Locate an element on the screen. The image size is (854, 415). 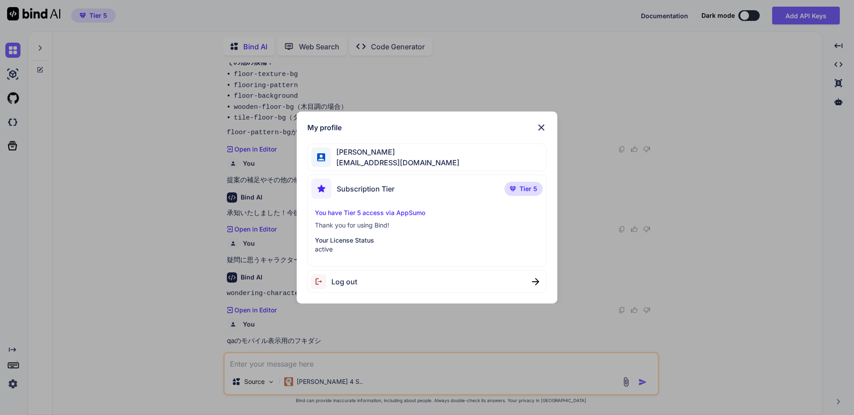
span: Tier 5 is located at coordinates (528, 189).